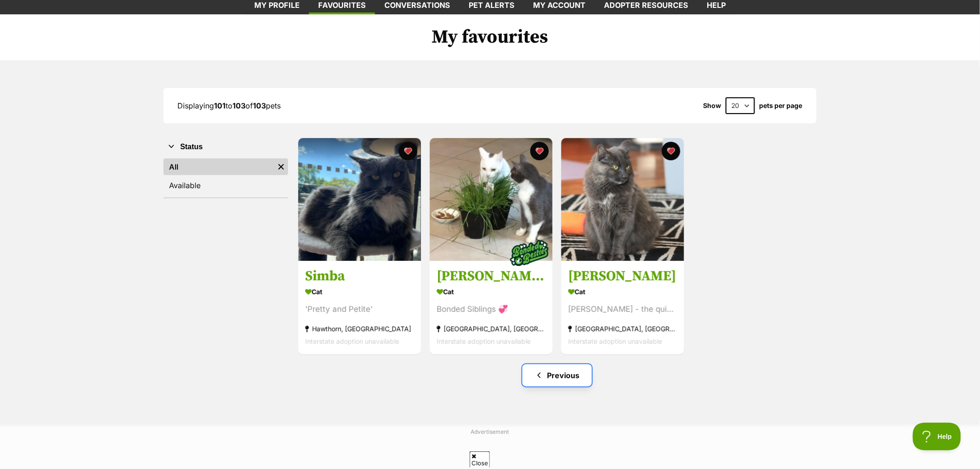  Describe the element at coordinates (359, 310) in the screenshot. I see `div: 'Pretty and Petite'` at that location.